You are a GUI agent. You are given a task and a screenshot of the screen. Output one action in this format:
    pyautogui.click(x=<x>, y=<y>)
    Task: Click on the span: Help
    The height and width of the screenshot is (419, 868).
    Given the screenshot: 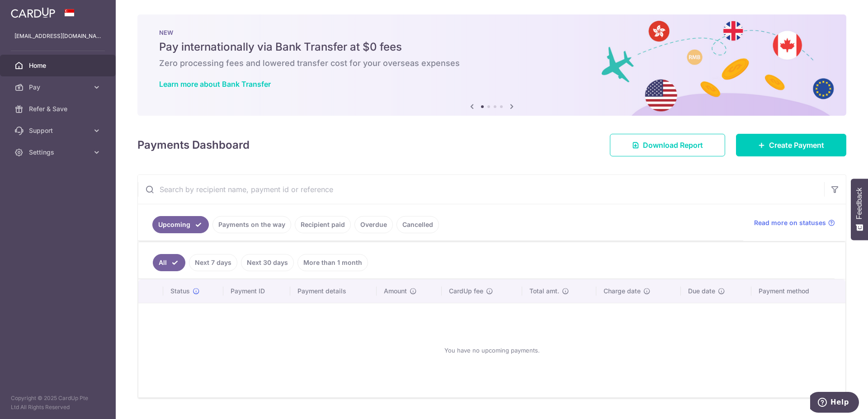 What is the action you would take?
    pyautogui.click(x=29, y=10)
    